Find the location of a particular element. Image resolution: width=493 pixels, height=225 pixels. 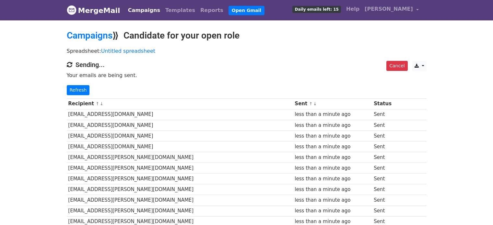

p: Spreadsheet: is located at coordinates (247, 51).